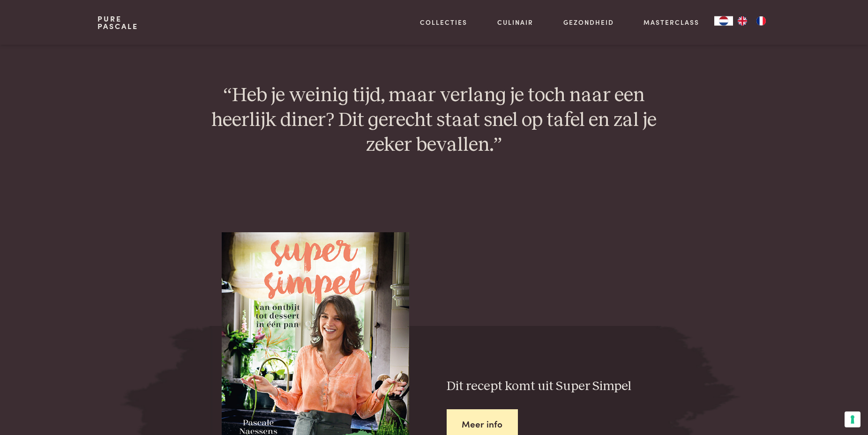  I want to click on a: PurePascale, so click(117, 23).